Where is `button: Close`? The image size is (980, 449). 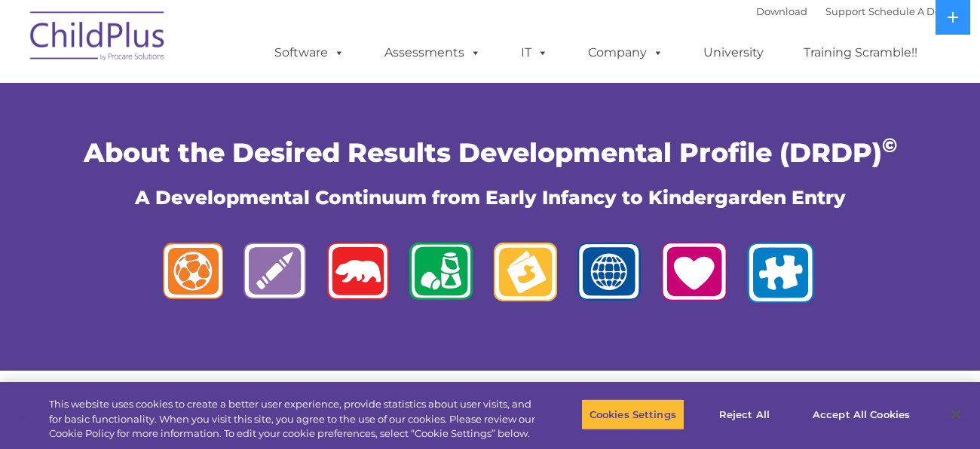
button: Close is located at coordinates (956, 414).